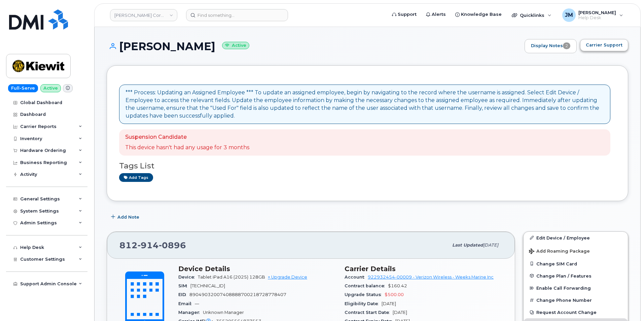 This screenshot has height=321, width=644. What do you see at coordinates (576, 288) in the screenshot?
I see `button: Enable Call Forwarding` at bounding box center [576, 288].